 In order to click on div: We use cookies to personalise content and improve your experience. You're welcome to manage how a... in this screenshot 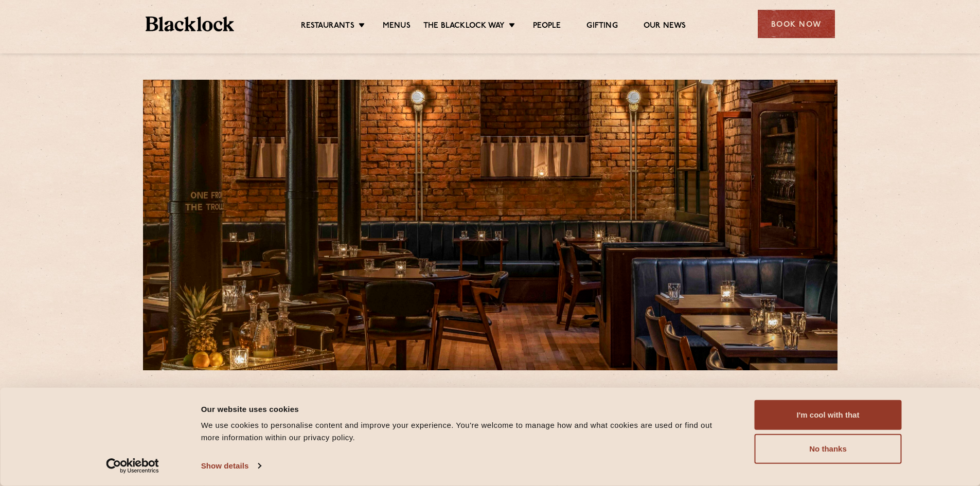, I will do `click(466, 431)`.